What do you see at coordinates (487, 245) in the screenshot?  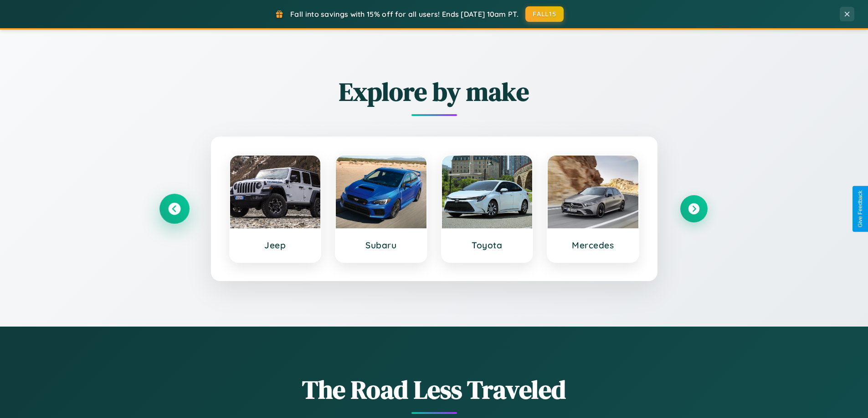 I see `h3: Toyota` at bounding box center [487, 245].